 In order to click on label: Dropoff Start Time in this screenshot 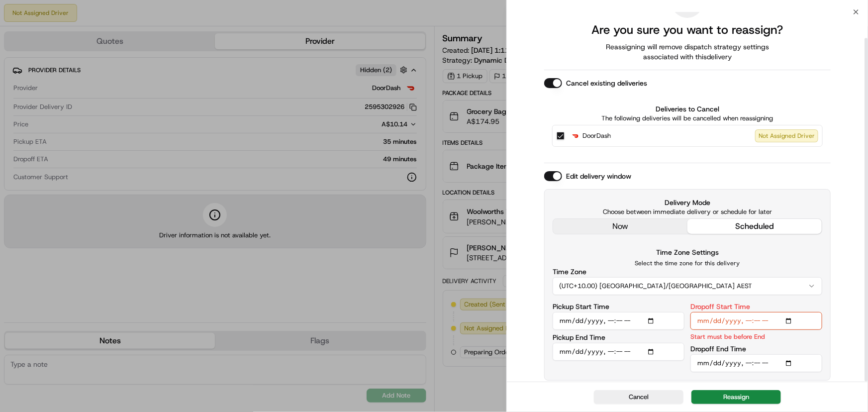, I will do `click(720, 306)`.